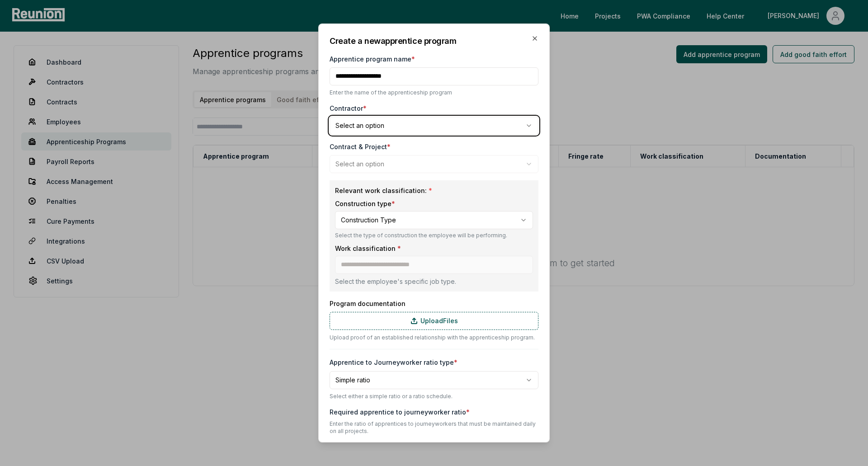  I want to click on p: Upload proof of an established relationship with the apprenticeship program., so click(434, 338).